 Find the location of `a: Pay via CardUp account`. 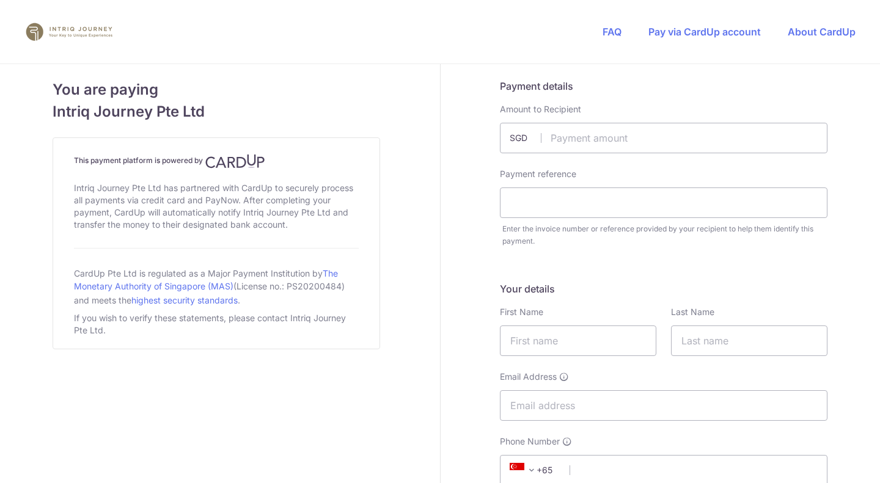

a: Pay via CardUp account is located at coordinates (705, 32).